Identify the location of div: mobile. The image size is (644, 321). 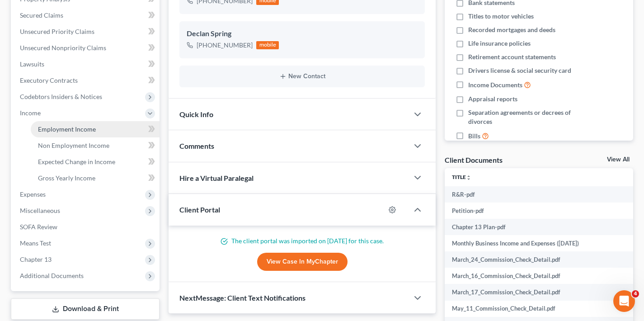
(267, 45).